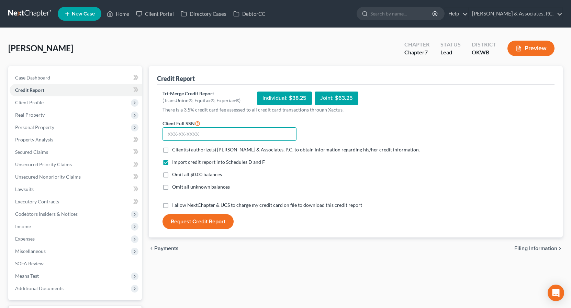 Image resolution: width=571 pixels, height=308 pixels. I want to click on span: Secured Claims, so click(32, 152).